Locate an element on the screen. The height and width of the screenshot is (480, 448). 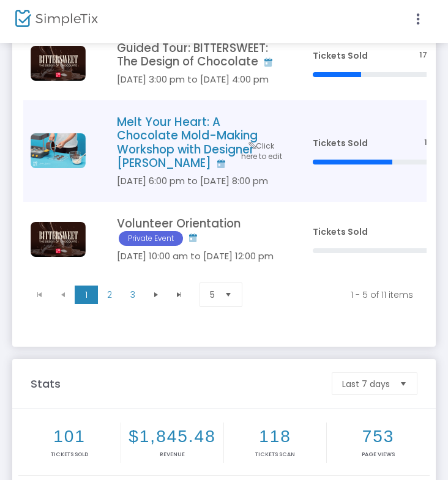
p: Revenue is located at coordinates (172, 455).